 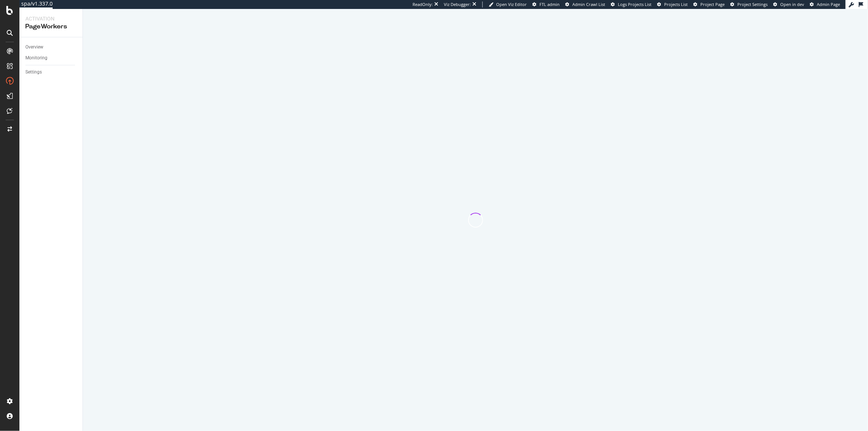 What do you see at coordinates (672, 5) in the screenshot?
I see `a: Projects List` at bounding box center [672, 5].